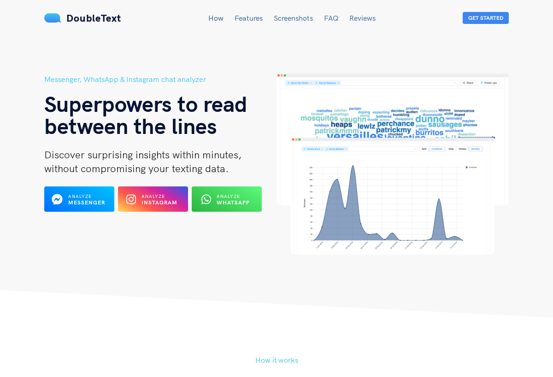 The image size is (553, 377). What do you see at coordinates (486, 18) in the screenshot?
I see `a: Get Started` at bounding box center [486, 18].